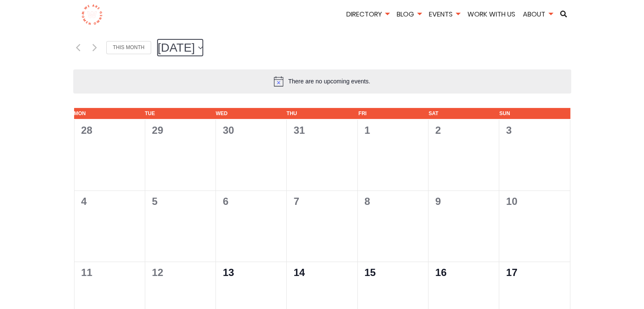 Image resolution: width=644 pixels, height=309 pixels. Describe the element at coordinates (150, 114) in the screenshot. I see `span: Tue` at that location.